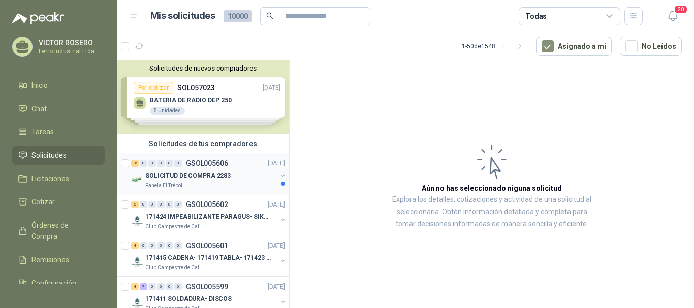 Image resolution: width=694 pixels, height=308 pixels. Describe the element at coordinates (39, 109) in the screenshot. I see `span: Chat` at that location.